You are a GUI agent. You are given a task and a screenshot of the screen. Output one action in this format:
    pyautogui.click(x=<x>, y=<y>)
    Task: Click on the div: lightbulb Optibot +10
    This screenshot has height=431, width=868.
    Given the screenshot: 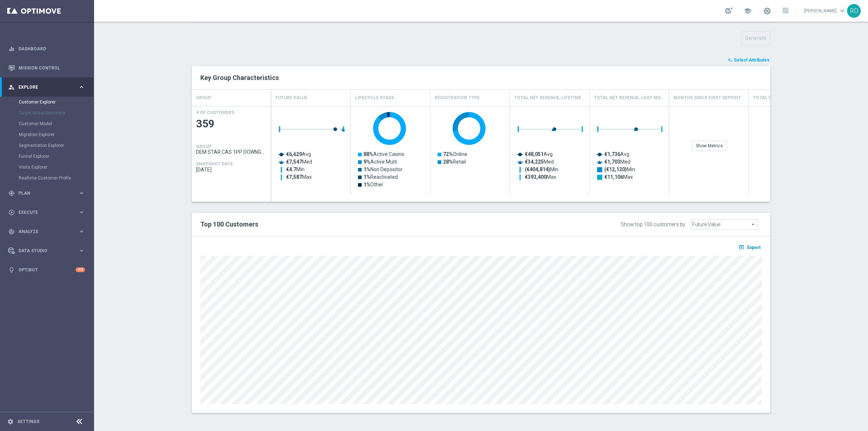 What is the action you would take?
    pyautogui.click(x=47, y=270)
    